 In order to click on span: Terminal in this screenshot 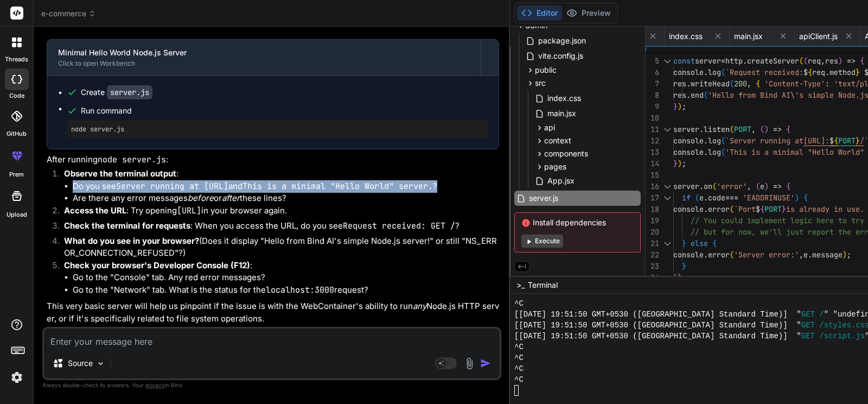, I will do `click(543, 285)`.